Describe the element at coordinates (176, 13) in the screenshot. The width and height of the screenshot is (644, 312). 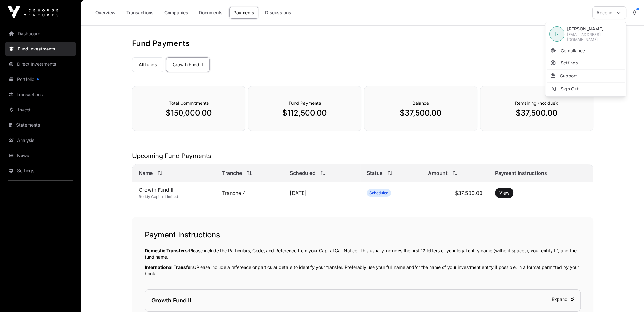
I see `a: Companies` at that location.